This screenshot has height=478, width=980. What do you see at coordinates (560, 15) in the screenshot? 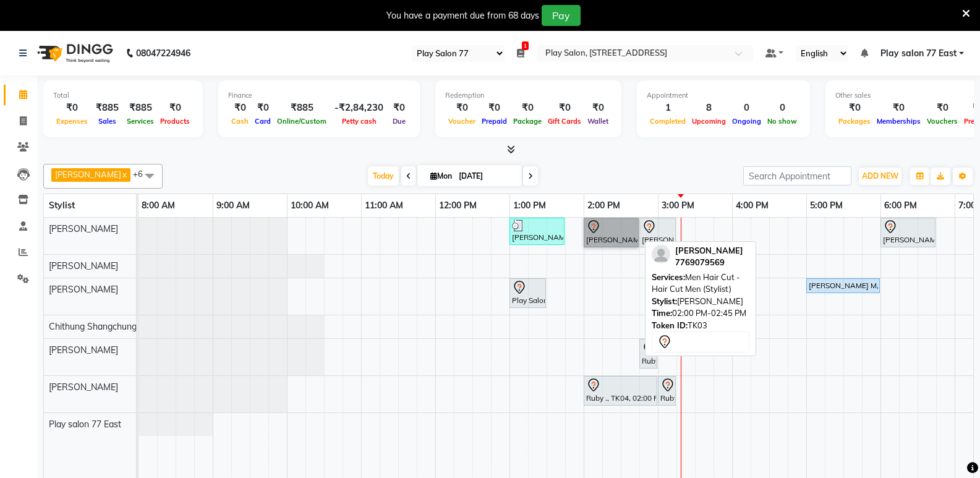
I see `button: Pay` at bounding box center [560, 15].